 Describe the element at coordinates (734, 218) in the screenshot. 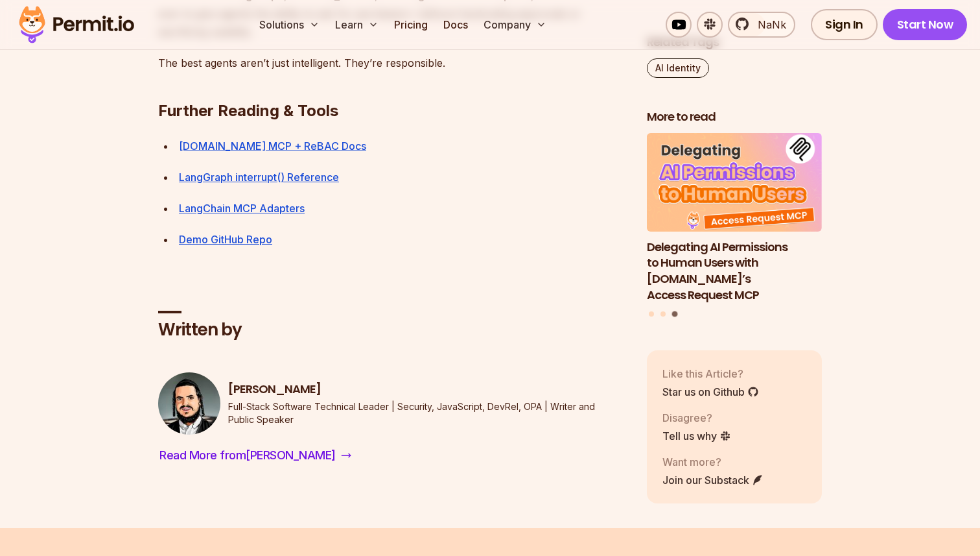

I see `li: 3 of 3` at that location.